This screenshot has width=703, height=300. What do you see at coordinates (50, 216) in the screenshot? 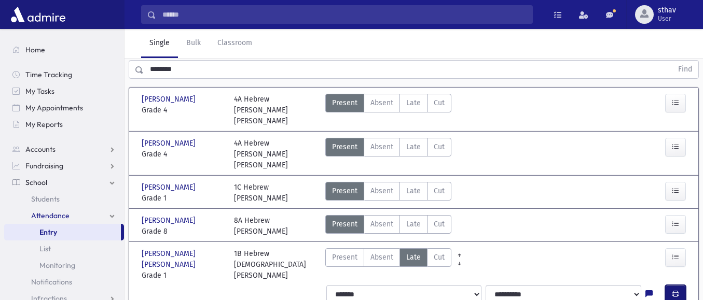
I see `span: Attendance` at bounding box center [50, 216].